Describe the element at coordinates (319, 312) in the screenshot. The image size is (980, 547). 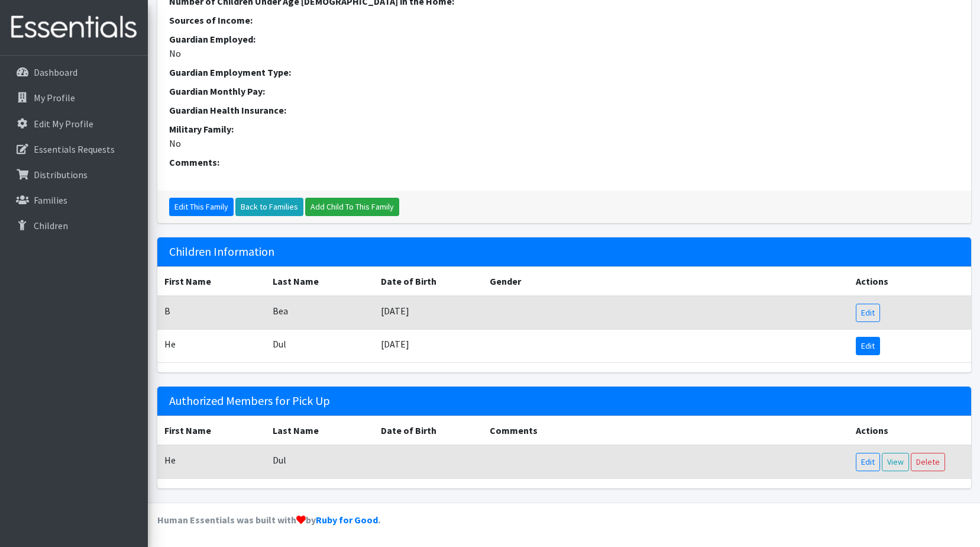
I see `td: Bea` at that location.